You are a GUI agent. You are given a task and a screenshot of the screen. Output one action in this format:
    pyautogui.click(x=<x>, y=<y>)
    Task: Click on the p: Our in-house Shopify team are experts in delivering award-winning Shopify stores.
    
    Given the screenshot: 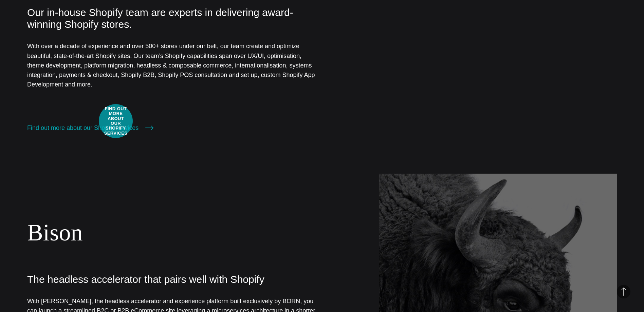 What is the action you would take?
    pyautogui.click(x=171, y=19)
    